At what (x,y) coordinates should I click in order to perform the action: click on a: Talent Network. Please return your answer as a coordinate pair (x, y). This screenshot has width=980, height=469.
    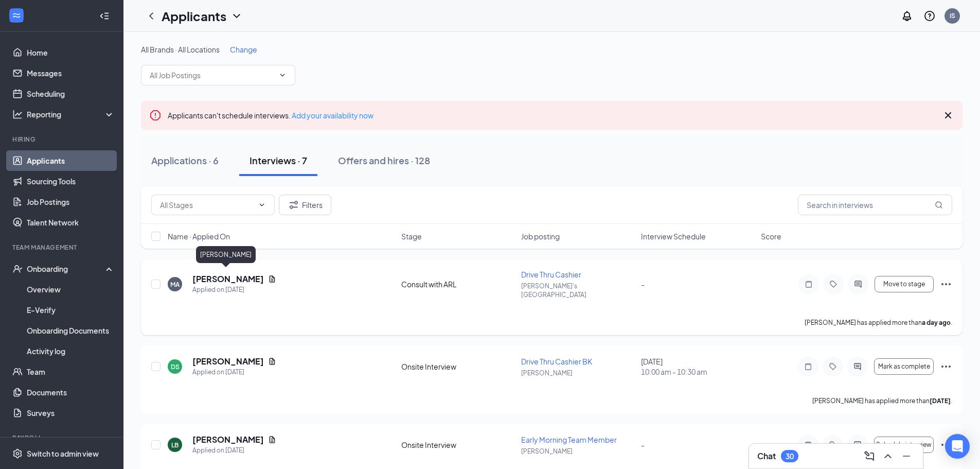
    Looking at the image, I should click on (70, 222).